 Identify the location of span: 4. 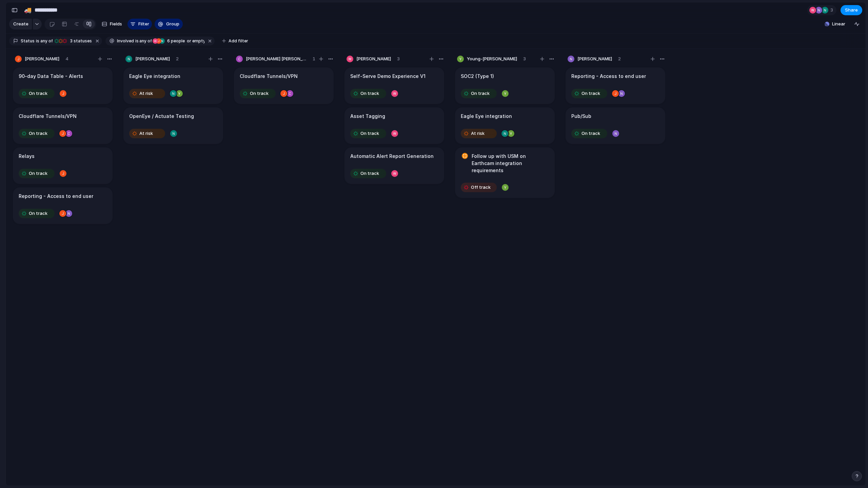
(67, 59).